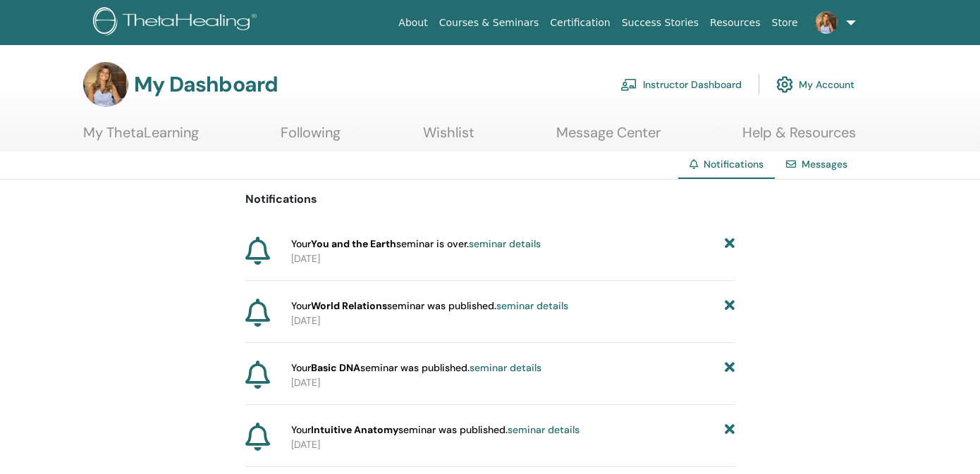 This screenshot has height=474, width=980. I want to click on p: Notifications, so click(490, 200).